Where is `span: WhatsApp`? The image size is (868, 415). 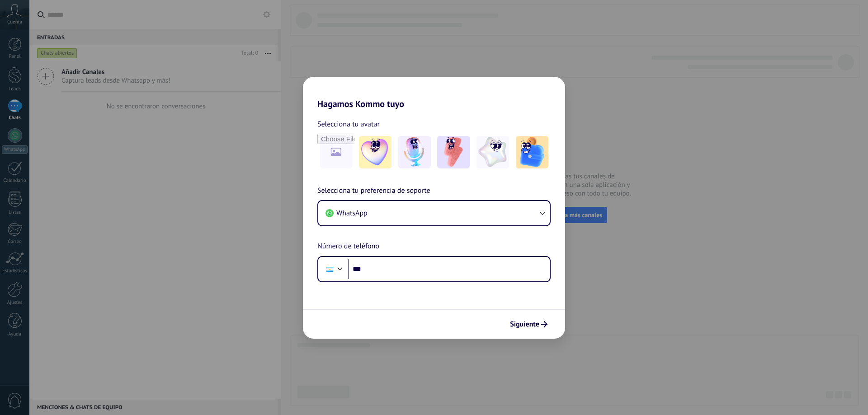 span: WhatsApp is located at coordinates (351, 213).